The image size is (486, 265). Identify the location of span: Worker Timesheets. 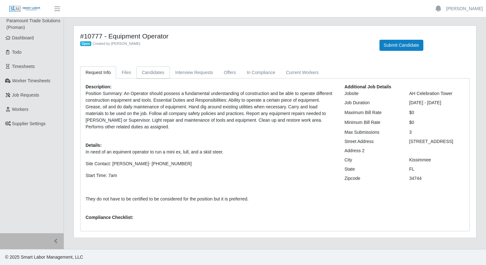
(31, 81).